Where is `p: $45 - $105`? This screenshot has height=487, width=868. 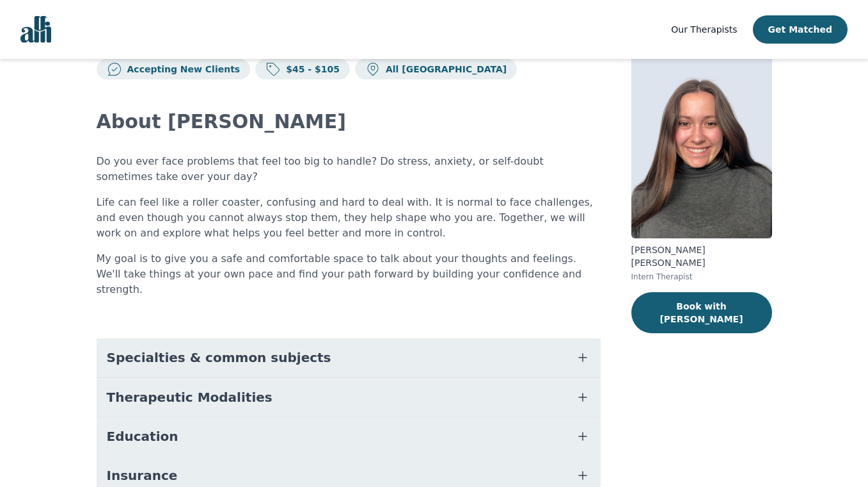
p: $45 - $105 is located at coordinates (310, 69).